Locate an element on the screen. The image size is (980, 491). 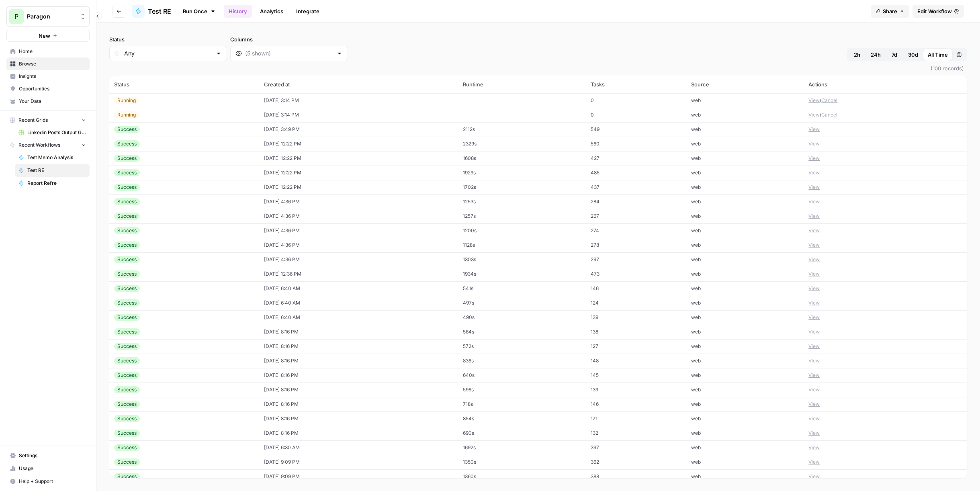
td: 146 is located at coordinates (636, 404).